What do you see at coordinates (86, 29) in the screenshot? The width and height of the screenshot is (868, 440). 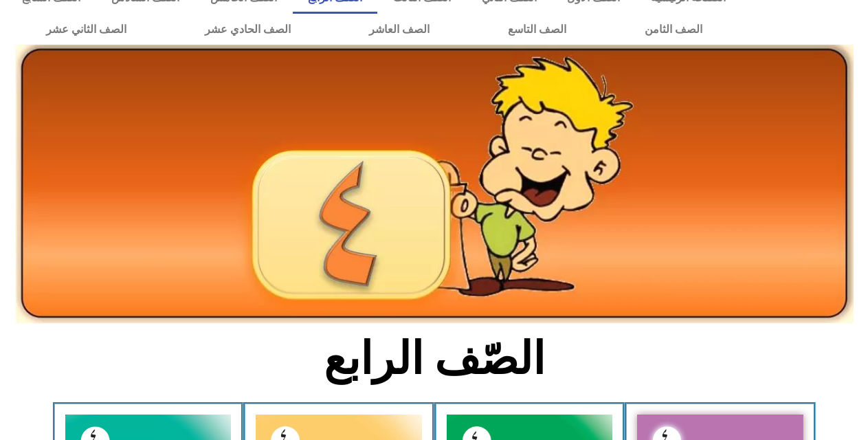 I see `a: الصف الثاني عشر` at bounding box center [86, 29].